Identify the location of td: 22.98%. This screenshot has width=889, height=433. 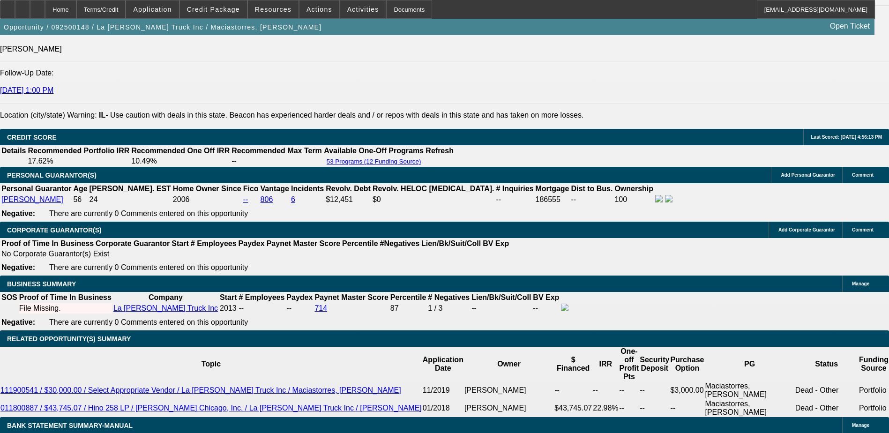
(605, 408).